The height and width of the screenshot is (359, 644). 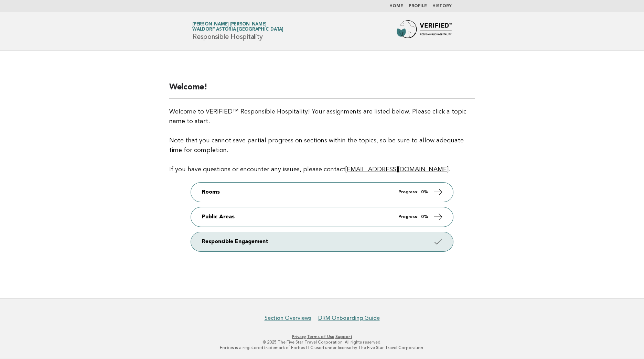 What do you see at coordinates (299, 337) in the screenshot?
I see `a: Privacy` at bounding box center [299, 337].